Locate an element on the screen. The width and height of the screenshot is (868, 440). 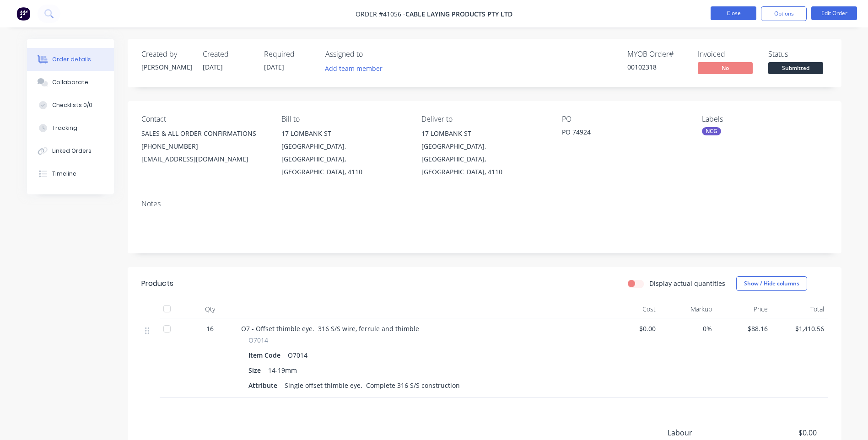
div: Invoiced is located at coordinates (727, 54).